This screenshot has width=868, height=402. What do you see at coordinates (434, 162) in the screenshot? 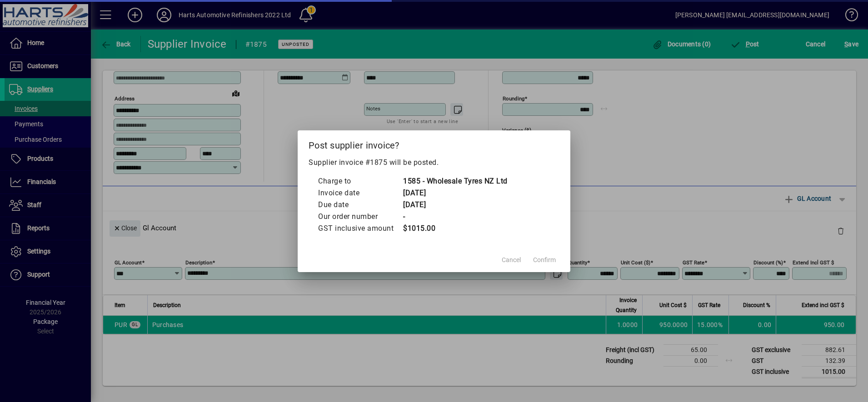
I see `p: Supplier invoice #1875 will be posted.` at bounding box center [434, 162].